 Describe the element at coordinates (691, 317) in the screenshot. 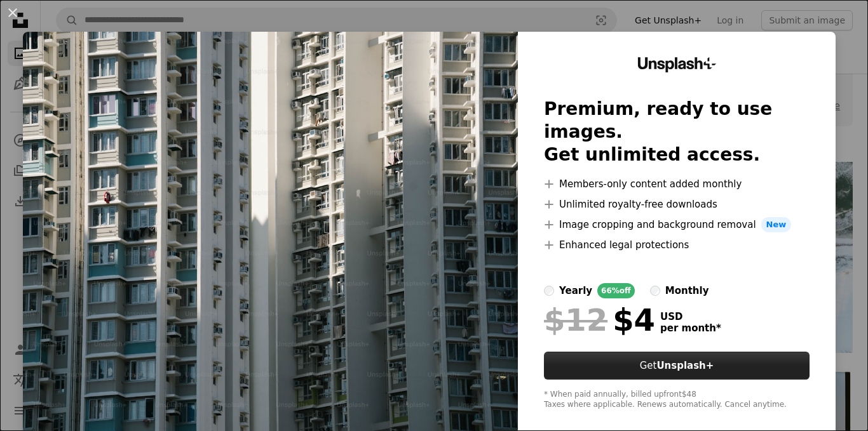

I see `span: USD` at that location.